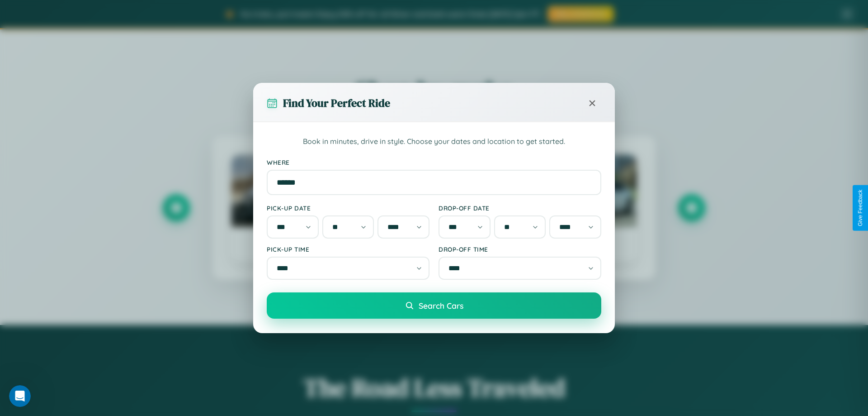 Image resolution: width=868 pixels, height=416 pixels. Describe the element at coordinates (348, 208) in the screenshot. I see `label: Pick-up Date` at that location.